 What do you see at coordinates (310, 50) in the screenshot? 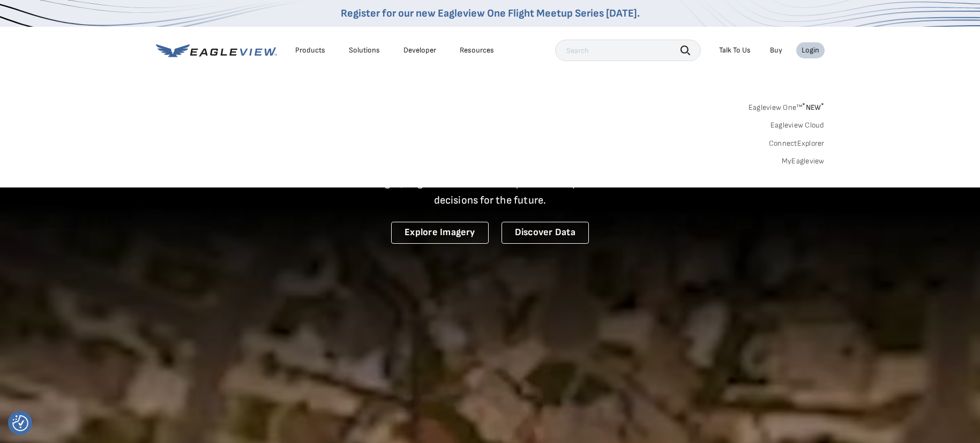
I see `div: Products` at bounding box center [310, 50].